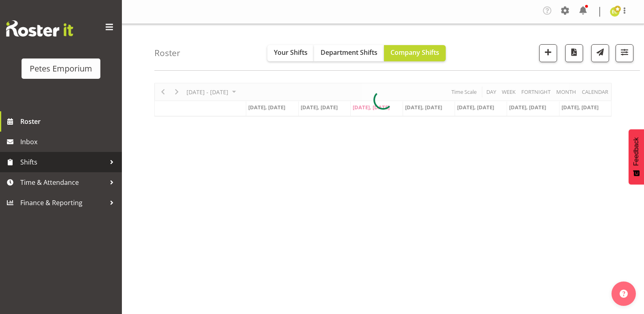  What do you see at coordinates (63, 182) in the screenshot?
I see `span: Time & Attendance` at bounding box center [63, 182].